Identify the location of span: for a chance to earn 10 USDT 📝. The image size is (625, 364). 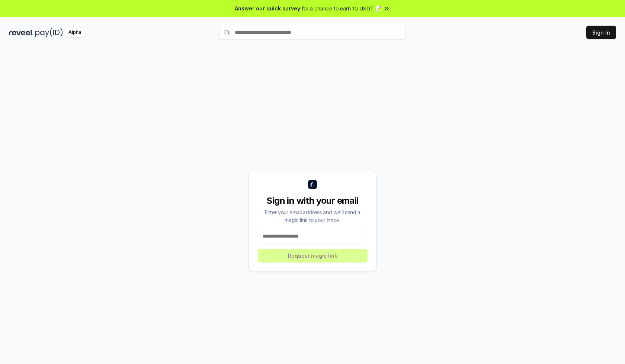
(341, 8).